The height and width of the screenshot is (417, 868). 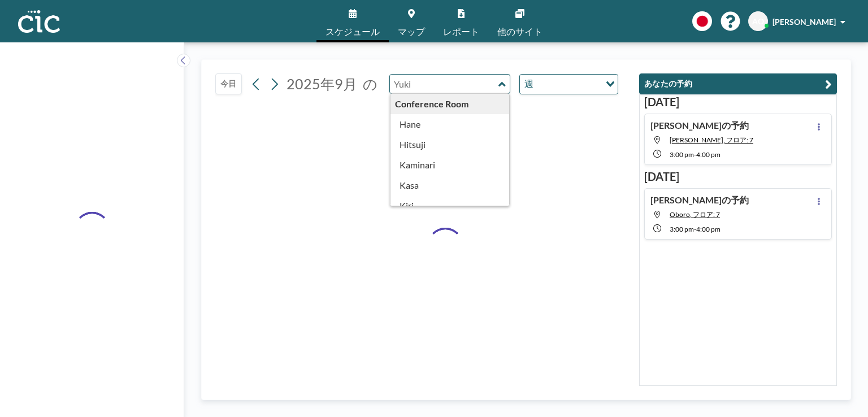 What do you see at coordinates (461, 32) in the screenshot?
I see `span: レポート` at bounding box center [461, 32].